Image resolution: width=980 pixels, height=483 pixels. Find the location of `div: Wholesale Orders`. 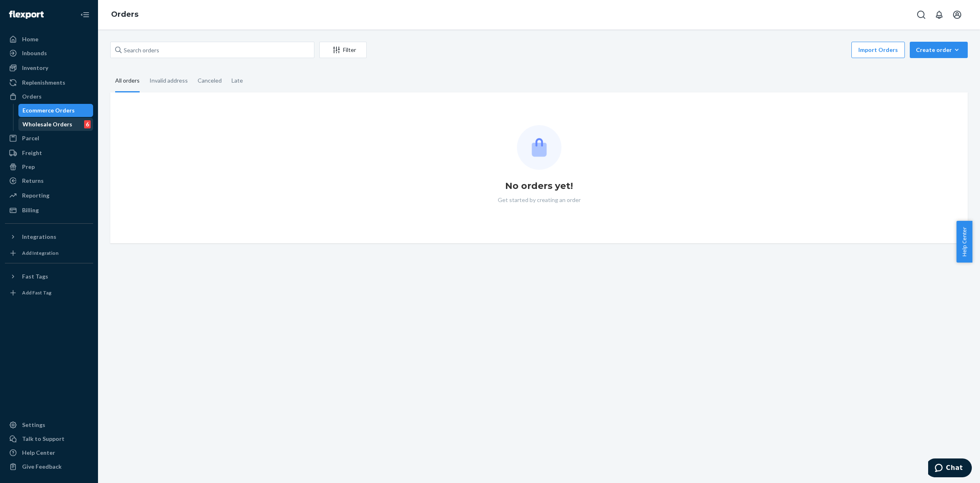

div: Wholesale Orders is located at coordinates (47, 124).